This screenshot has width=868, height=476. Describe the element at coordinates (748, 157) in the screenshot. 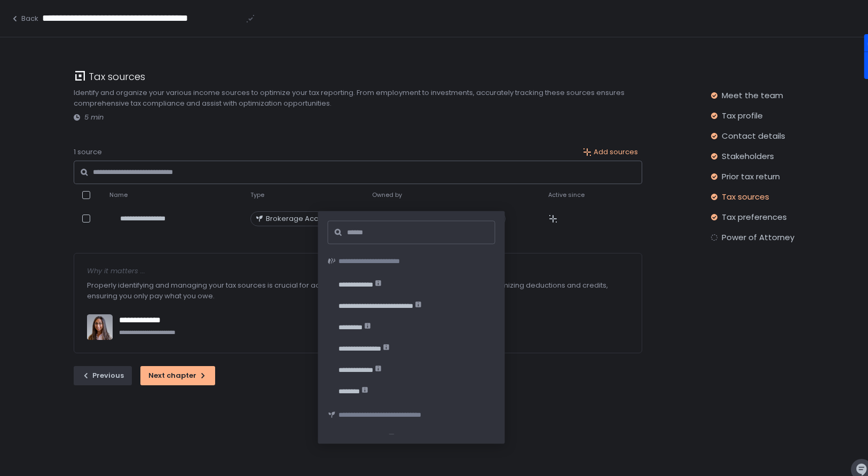

I see `span: Stakeholders` at that location.